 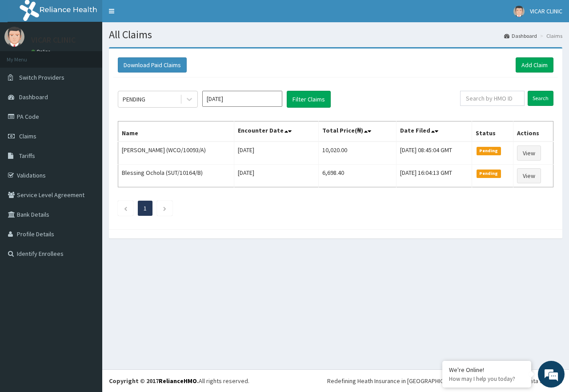 I want to click on a: Online, so click(x=42, y=51).